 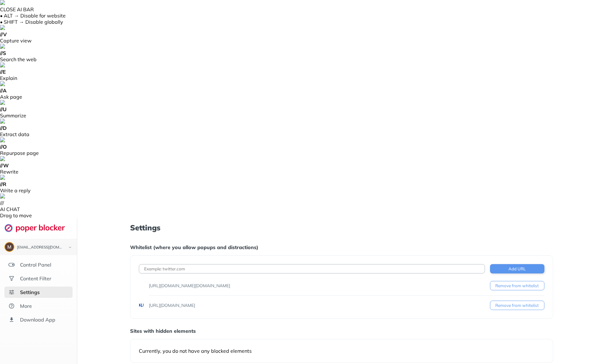 I want to click on div: Content Filter, so click(x=35, y=278).